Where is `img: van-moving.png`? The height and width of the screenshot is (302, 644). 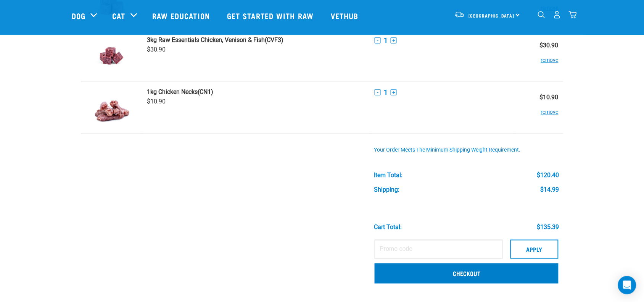 img: van-moving.png is located at coordinates (460, 15).